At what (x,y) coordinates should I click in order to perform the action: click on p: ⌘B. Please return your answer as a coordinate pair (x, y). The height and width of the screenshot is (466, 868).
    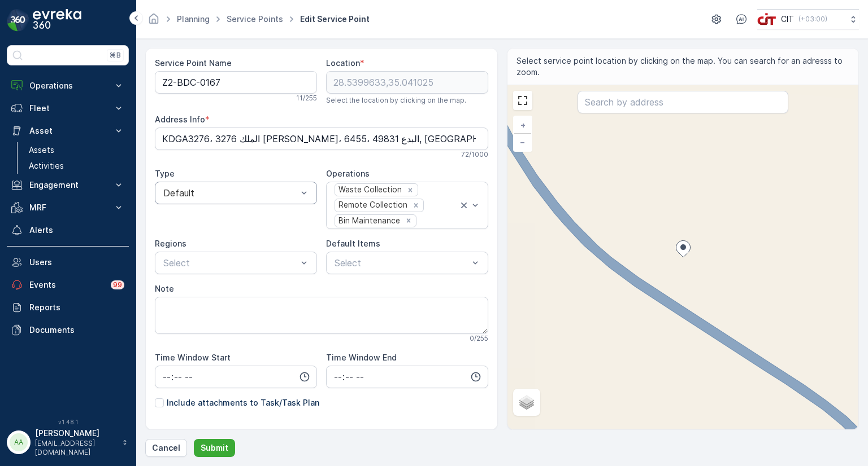
    Looking at the image, I should click on (115, 55).